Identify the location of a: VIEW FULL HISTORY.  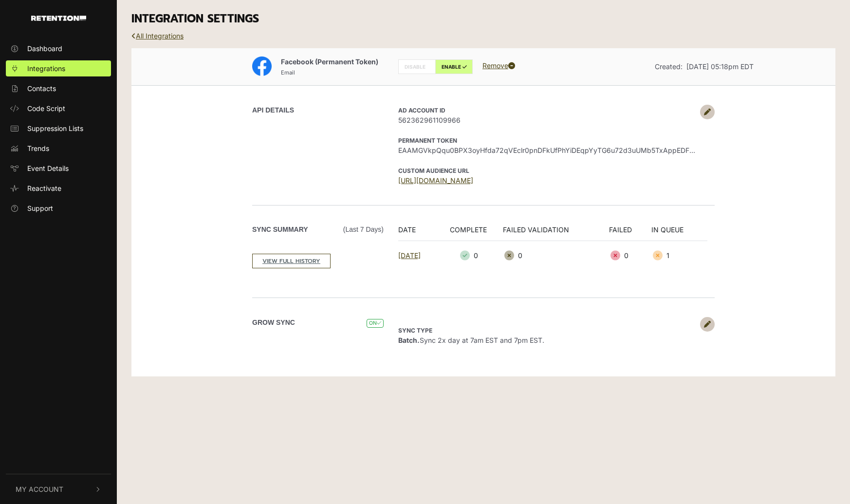
(291, 261).